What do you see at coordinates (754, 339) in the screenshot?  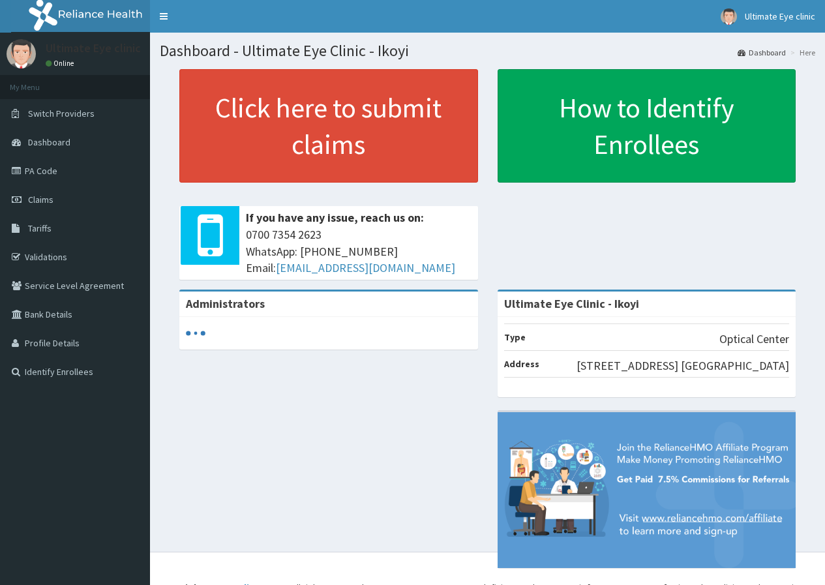 I see `p: Optical Center` at bounding box center [754, 339].